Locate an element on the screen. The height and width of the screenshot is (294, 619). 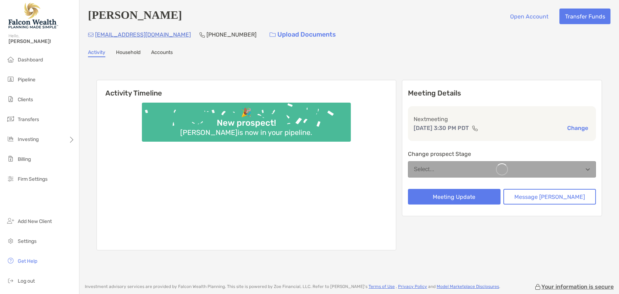
img: investing icon is located at coordinates (11, 139).